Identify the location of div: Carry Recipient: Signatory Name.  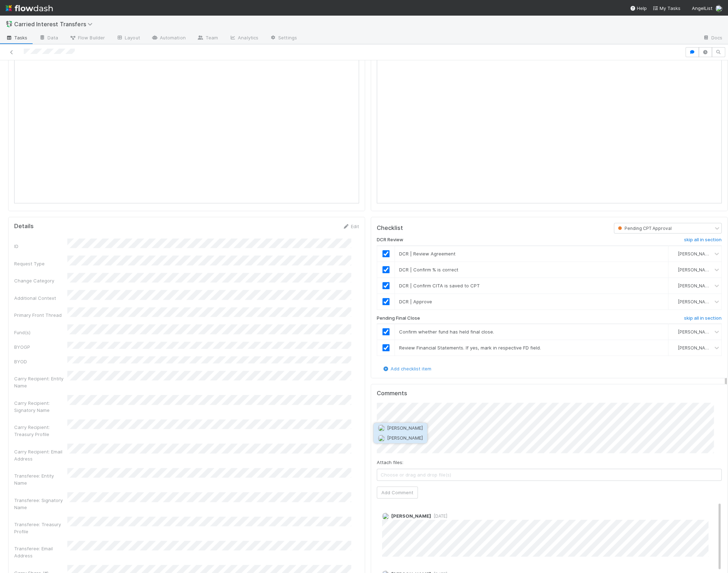
(41, 407).